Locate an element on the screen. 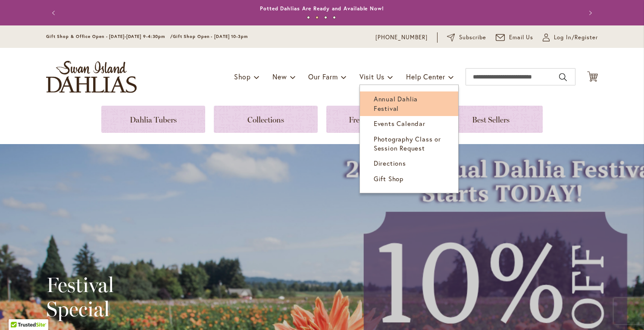  button: Next is located at coordinates (589, 13).